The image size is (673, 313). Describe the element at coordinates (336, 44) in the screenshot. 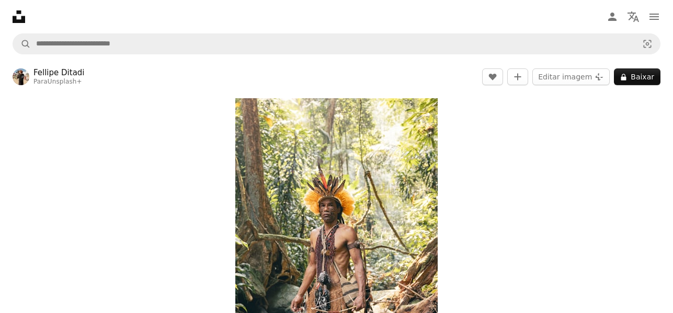

I see `form: Pesquise conteúdo visual em todo o site` at that location.